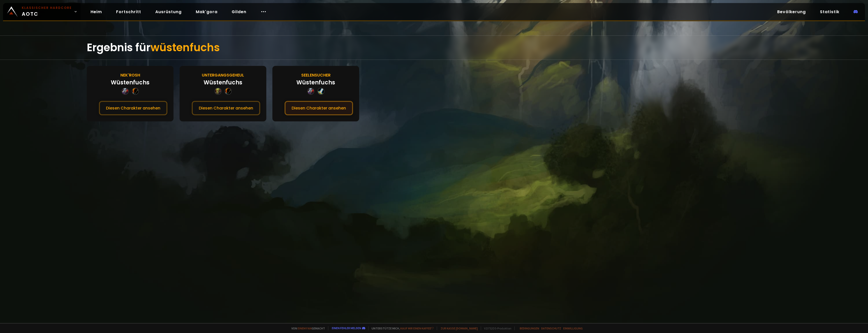 The width and height of the screenshot is (868, 333). What do you see at coordinates (347, 327) in the screenshot?
I see `a: Einen Fehler melden` at bounding box center [347, 327].